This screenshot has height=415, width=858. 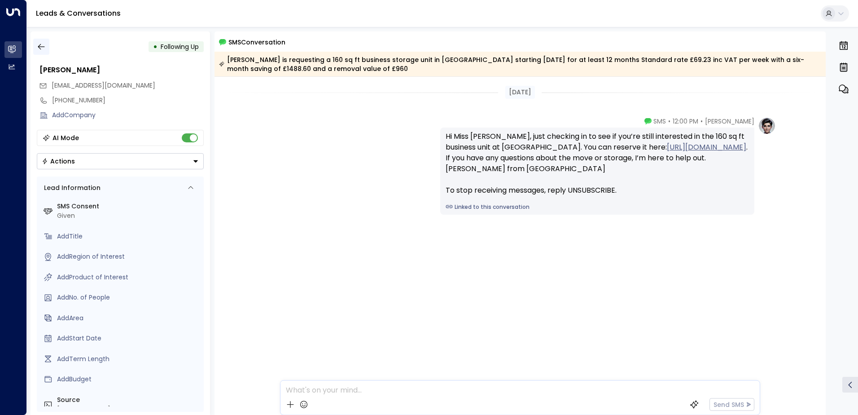 What do you see at coordinates (686, 121) in the screenshot?
I see `span: 12:00 PM` at bounding box center [686, 121].